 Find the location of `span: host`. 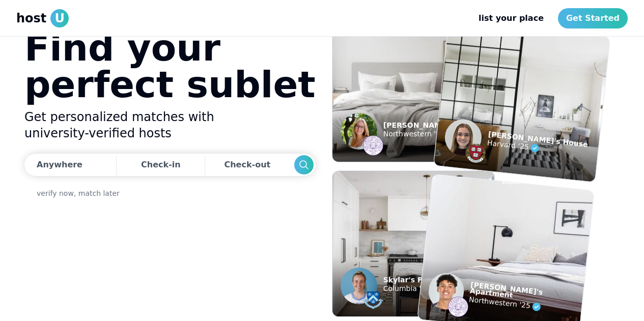

span: host is located at coordinates (31, 18).